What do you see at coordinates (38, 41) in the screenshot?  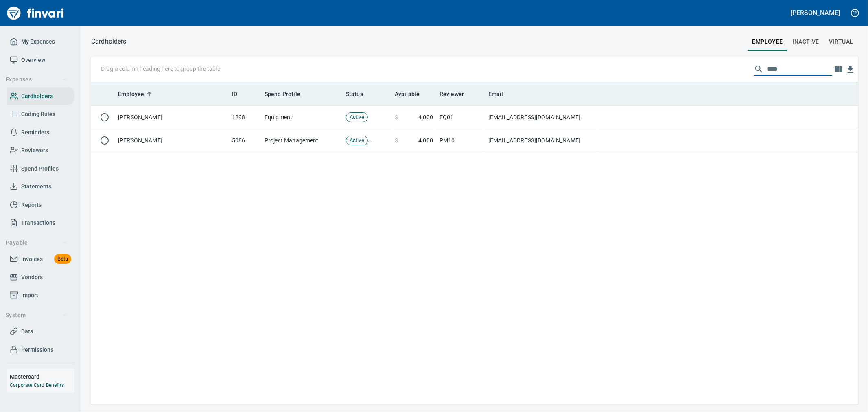 I see `span: My Expenses` at bounding box center [38, 41].